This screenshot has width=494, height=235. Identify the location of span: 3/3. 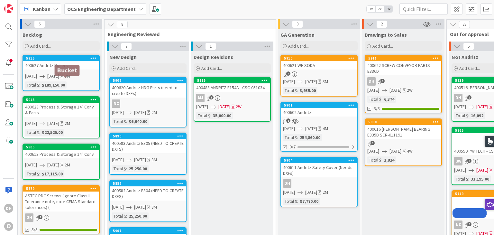
(376, 108).